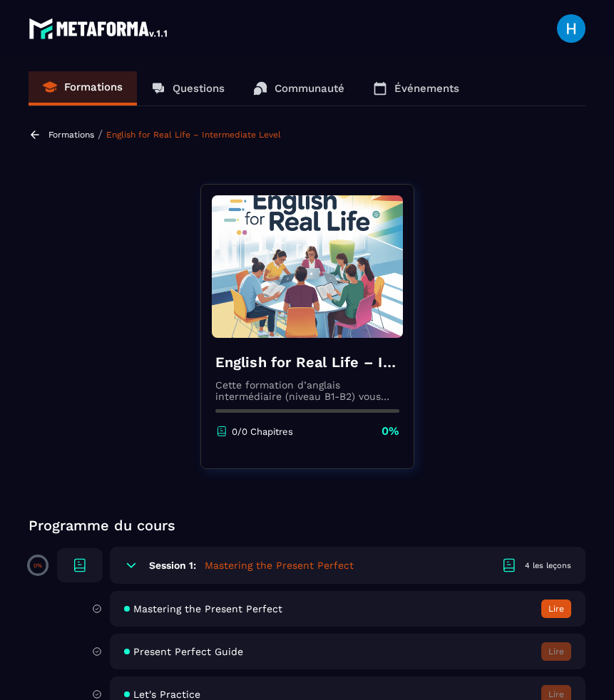 The width and height of the screenshot is (614, 700). What do you see at coordinates (547, 566) in the screenshot?
I see `div: 4 les leçons` at bounding box center [547, 566].